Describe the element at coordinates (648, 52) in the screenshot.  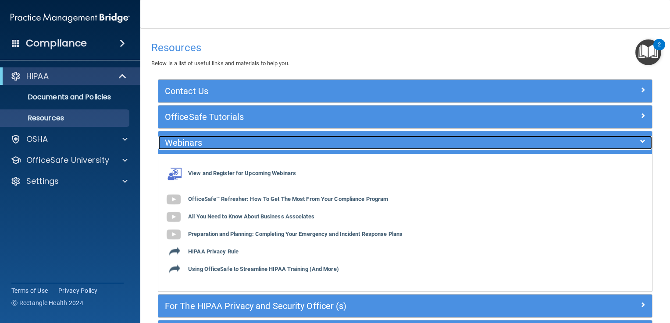
I see `button: Open Resource Center, 2 new notifications` at that location.